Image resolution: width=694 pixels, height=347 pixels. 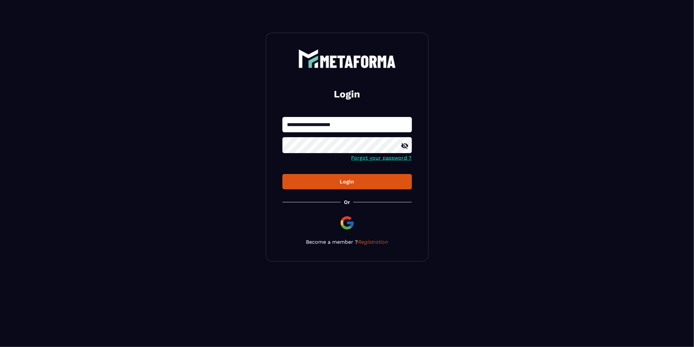 What do you see at coordinates (347, 181) in the screenshot?
I see `button: Login` at bounding box center [347, 181].